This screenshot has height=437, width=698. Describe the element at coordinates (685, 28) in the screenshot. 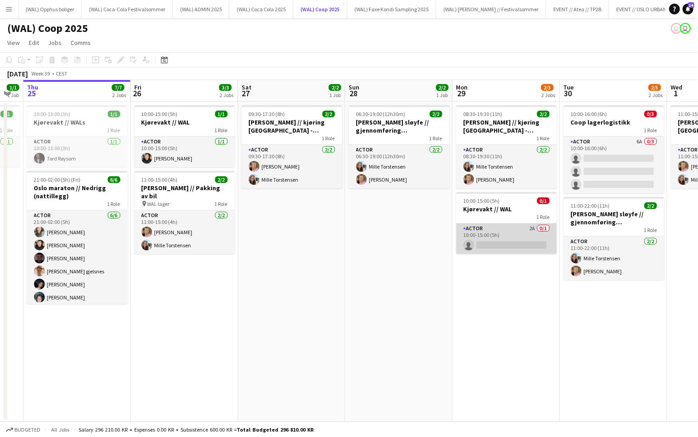

I see `app-user-avatar: Martin Bjørnsrud` at that location.